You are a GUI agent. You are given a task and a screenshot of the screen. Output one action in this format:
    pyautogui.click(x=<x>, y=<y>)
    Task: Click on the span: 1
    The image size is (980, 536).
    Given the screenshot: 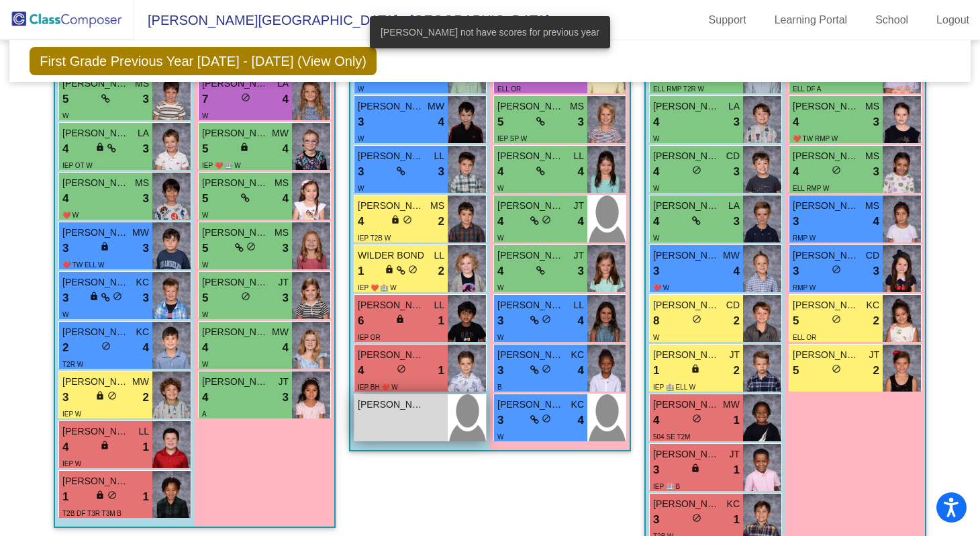 What is the action you would take?
    pyautogui.click(x=146, y=447)
    